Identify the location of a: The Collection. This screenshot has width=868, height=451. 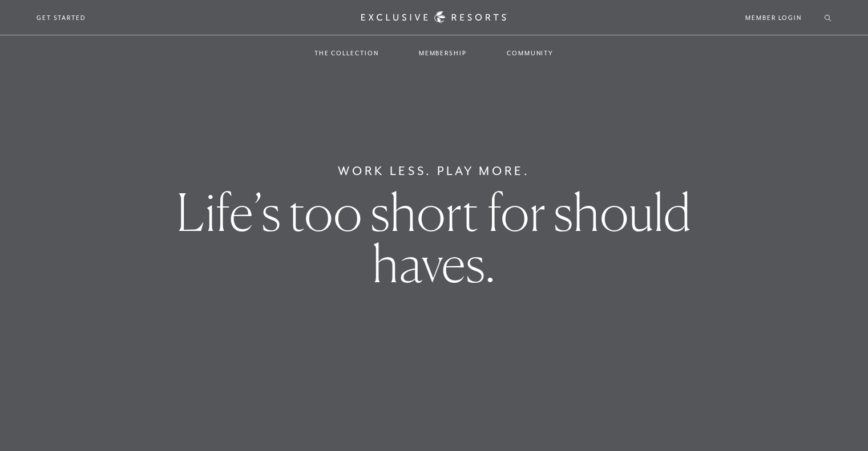
(346, 53).